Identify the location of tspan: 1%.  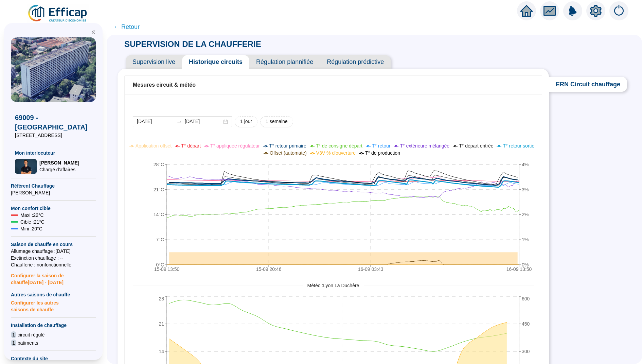
(525, 240).